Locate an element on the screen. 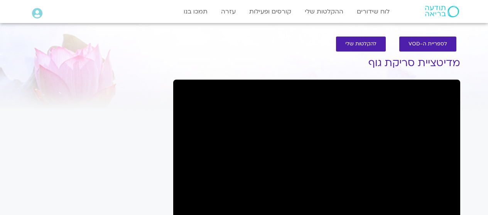  h1: מדיטציית סריקת גוף is located at coordinates (316, 63).